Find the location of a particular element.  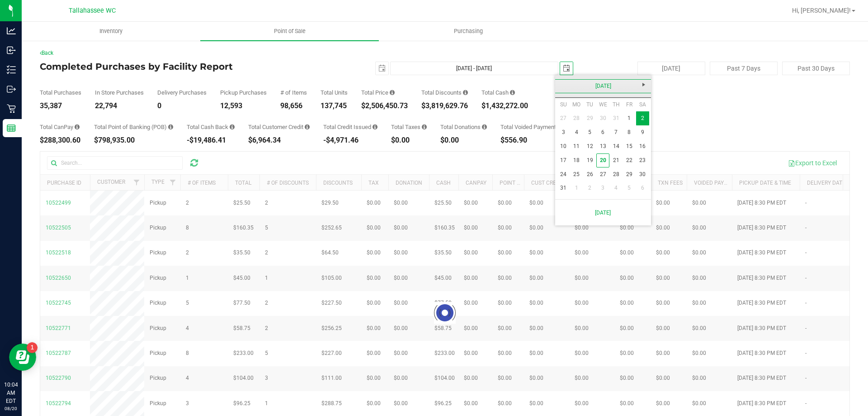

i: Sum of the discount values applied to the all purchases in the date range. is located at coordinates (465, 92).